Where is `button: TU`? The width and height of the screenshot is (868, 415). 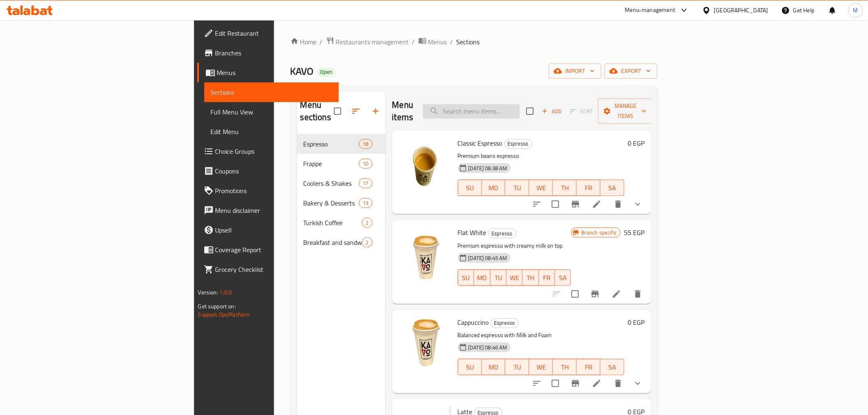
button: TU is located at coordinates (499, 277).